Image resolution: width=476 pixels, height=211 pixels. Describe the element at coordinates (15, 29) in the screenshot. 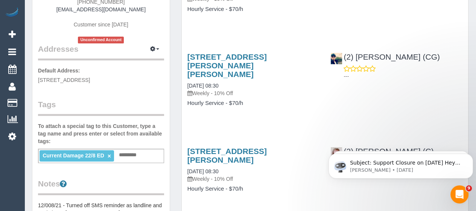

I see `img: Profile image for Ellie` at that location.